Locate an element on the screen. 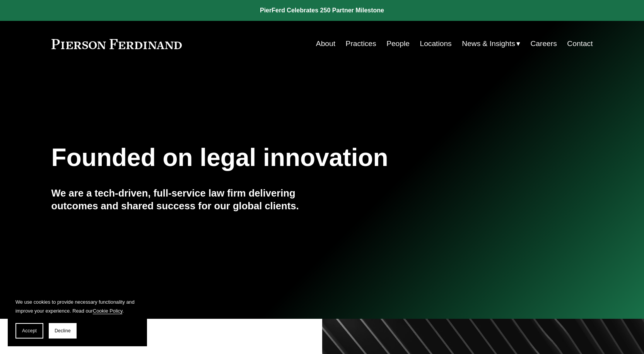 The height and width of the screenshot is (354, 644). a: Cookie Policy is located at coordinates (107, 311).